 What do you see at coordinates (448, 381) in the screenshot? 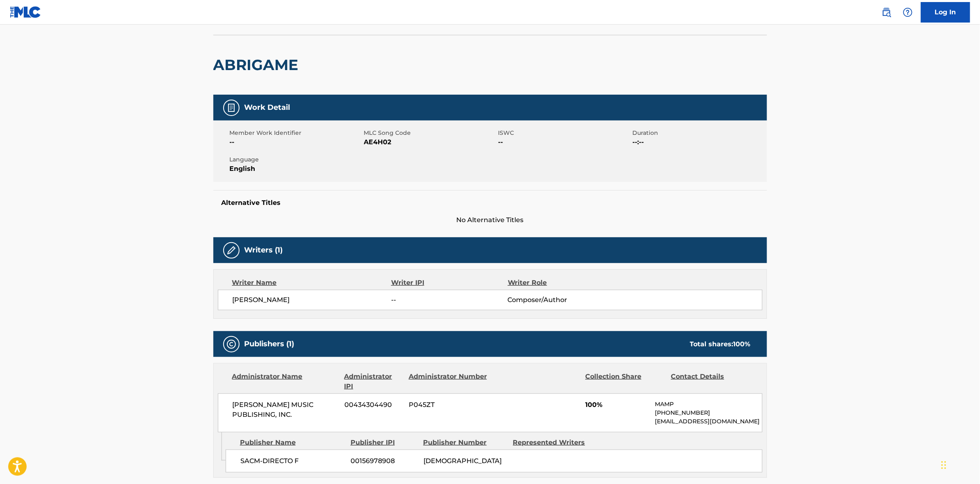
I see `div: Administrator Number` at bounding box center [448, 381].